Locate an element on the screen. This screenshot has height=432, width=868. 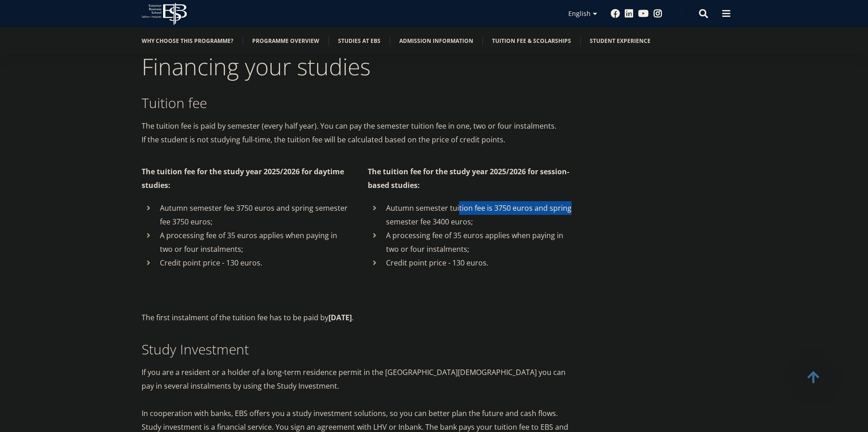
a: Admission information is located at coordinates (436, 41).